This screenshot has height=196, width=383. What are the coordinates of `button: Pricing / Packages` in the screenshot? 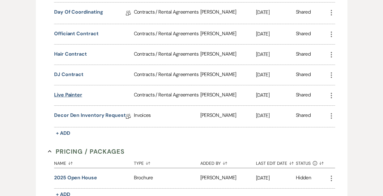 It's located at (86, 151).